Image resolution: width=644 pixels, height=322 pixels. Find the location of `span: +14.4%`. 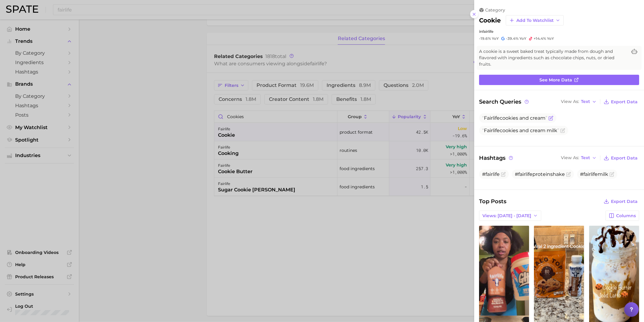

span: +14.4% is located at coordinates (540, 38).